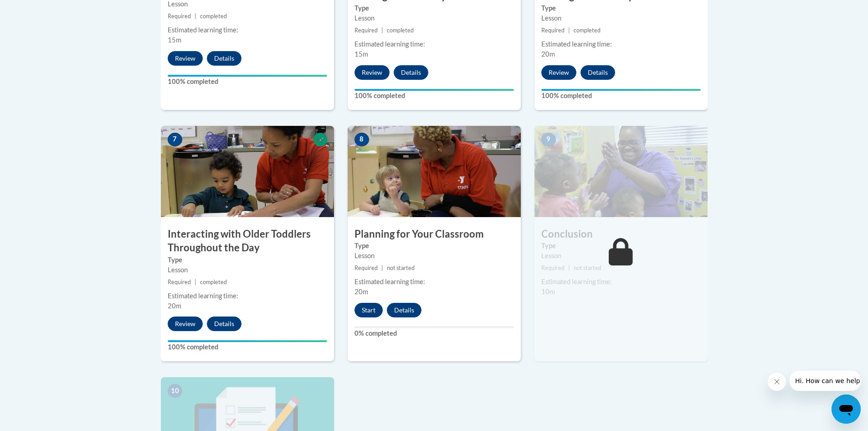 The width and height of the screenshot is (868, 431). I want to click on span: 10m, so click(548, 291).